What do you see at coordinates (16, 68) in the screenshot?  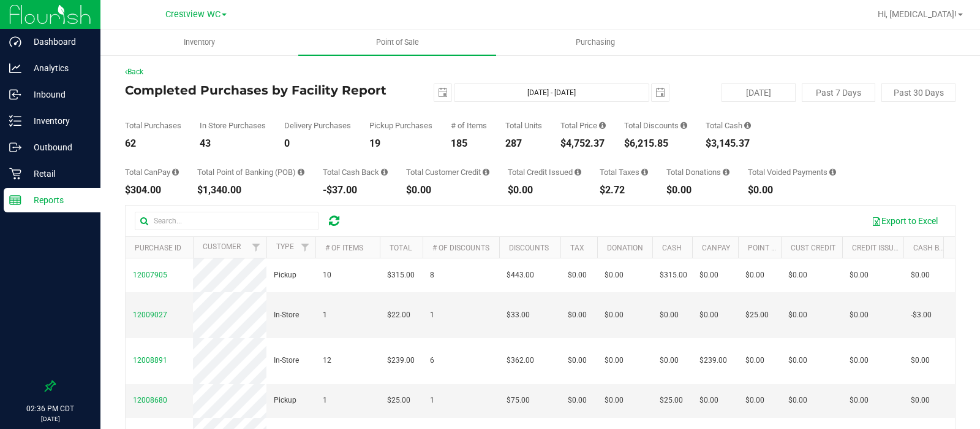 I see `inline-svg: Analytics` at bounding box center [16, 68].